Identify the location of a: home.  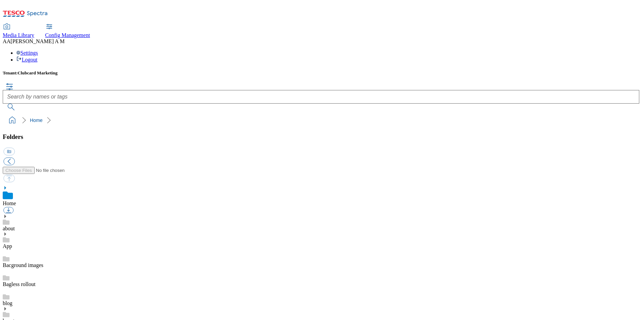
(12, 120).